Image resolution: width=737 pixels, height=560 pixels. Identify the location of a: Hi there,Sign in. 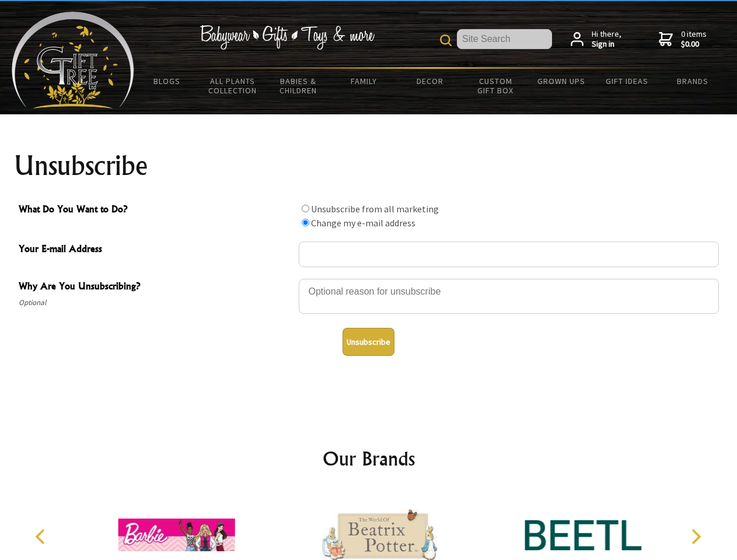
(596, 39).